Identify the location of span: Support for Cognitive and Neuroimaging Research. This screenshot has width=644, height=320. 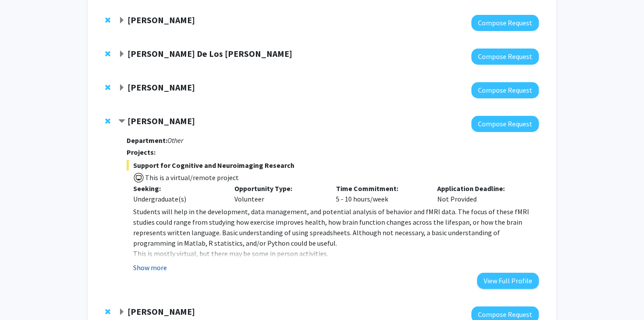
(333, 166).